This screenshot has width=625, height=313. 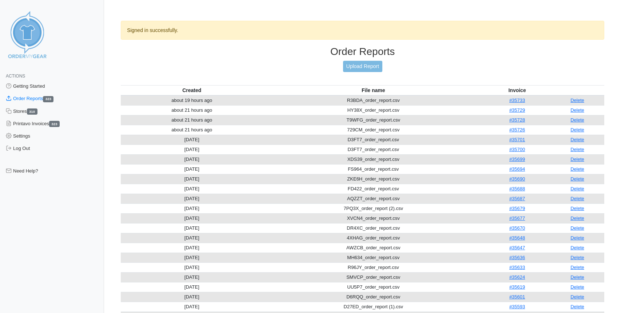 What do you see at coordinates (373, 267) in the screenshot?
I see `td: R96JY_order_report.csv` at bounding box center [373, 267].